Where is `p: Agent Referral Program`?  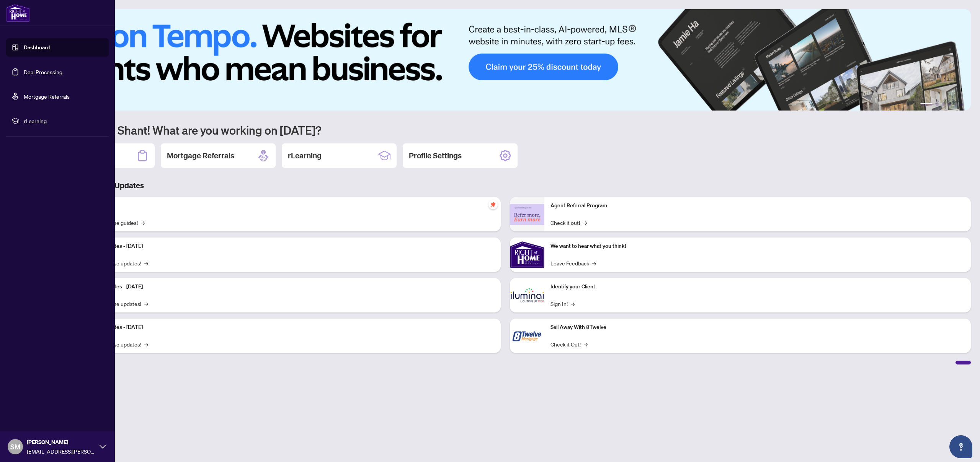
p: Agent Referral Program is located at coordinates (757, 206).